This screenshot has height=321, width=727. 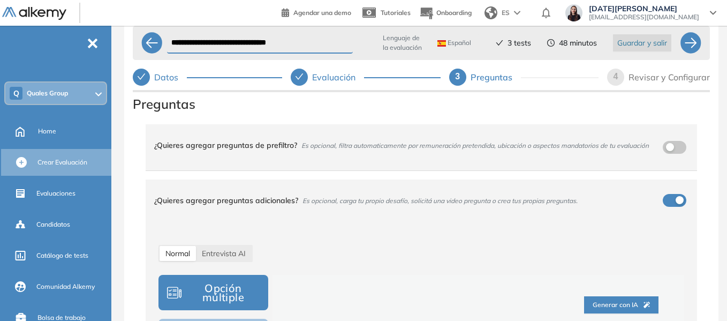 I want to click on img: Logo, so click(x=34, y=13).